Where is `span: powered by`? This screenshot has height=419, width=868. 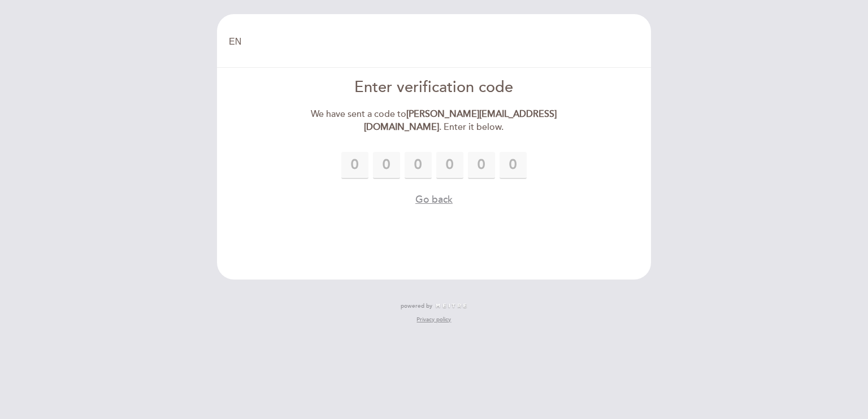 span: powered by is located at coordinates (417, 306).